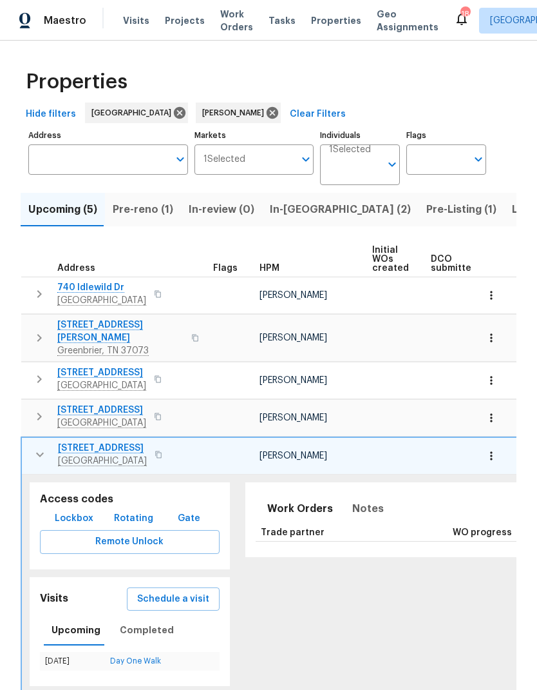  What do you see at coordinates (255, 135) in the screenshot?
I see `label: Markets` at bounding box center [255, 135].